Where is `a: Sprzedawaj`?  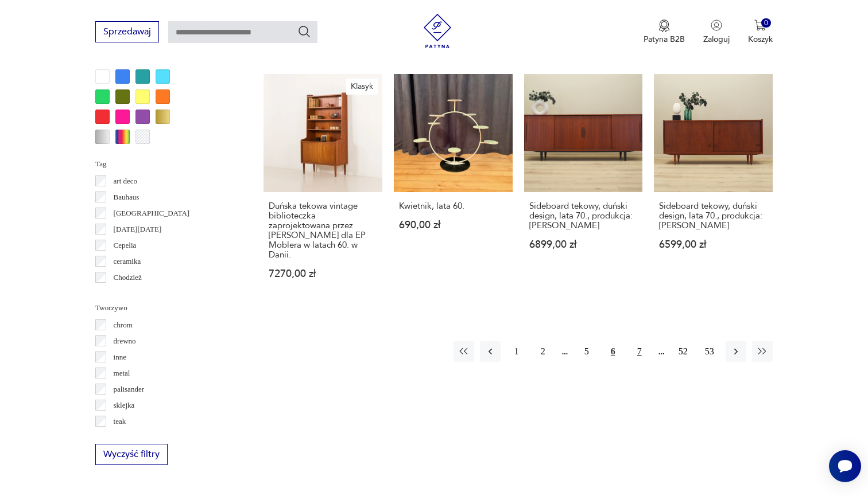 a: Sprzedawaj is located at coordinates (127, 33).